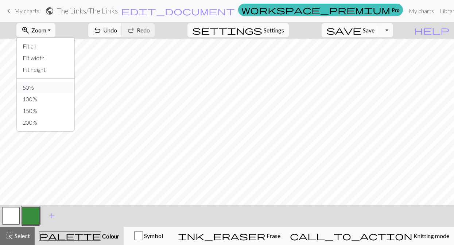 The height and width of the screenshot is (245, 454). I want to click on span: workspace_premium, so click(316, 10).